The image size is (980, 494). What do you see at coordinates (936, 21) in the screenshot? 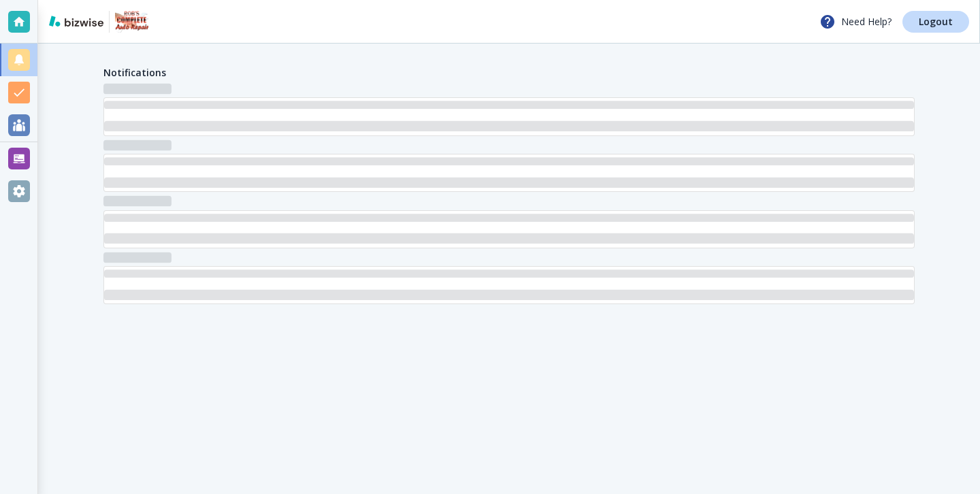
I see `p: Logout` at bounding box center [936, 21].